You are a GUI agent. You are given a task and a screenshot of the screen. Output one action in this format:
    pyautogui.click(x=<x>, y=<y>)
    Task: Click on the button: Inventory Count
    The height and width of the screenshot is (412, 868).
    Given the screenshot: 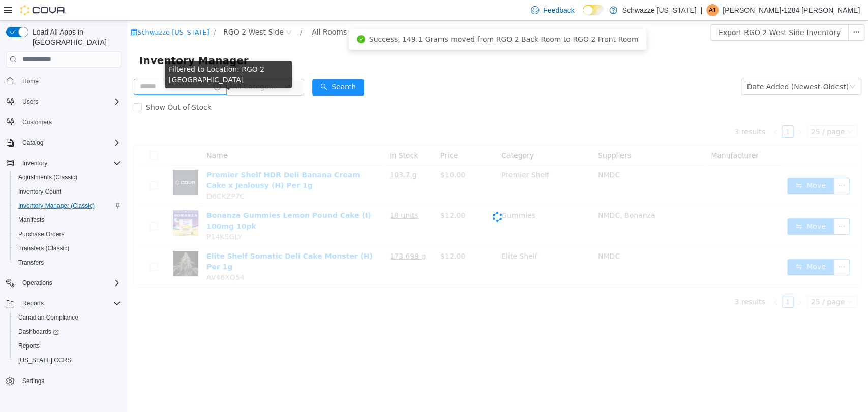 What is the action you would take?
    pyautogui.click(x=68, y=192)
    